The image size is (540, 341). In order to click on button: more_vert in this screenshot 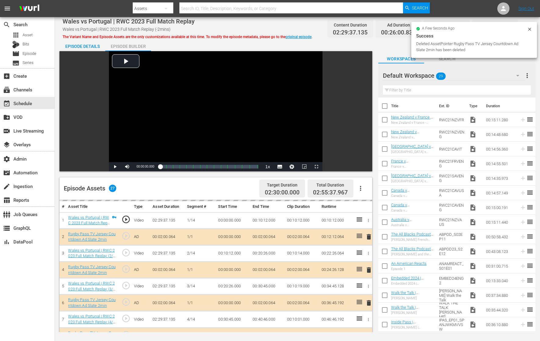, I will do `click(527, 76)`.